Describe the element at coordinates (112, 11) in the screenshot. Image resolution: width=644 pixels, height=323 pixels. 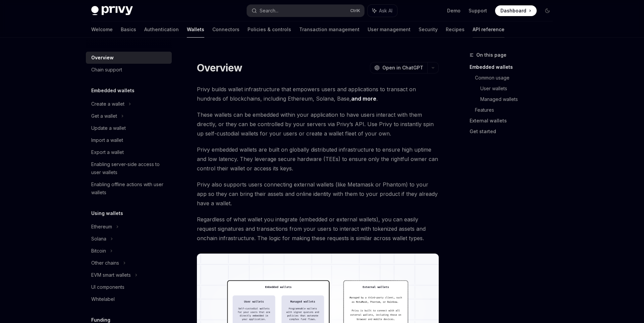
I see `img: dark logo` at that location.